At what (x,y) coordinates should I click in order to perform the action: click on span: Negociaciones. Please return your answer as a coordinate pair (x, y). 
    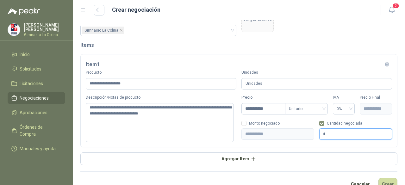
    Looking at the image, I should click on (34, 98).